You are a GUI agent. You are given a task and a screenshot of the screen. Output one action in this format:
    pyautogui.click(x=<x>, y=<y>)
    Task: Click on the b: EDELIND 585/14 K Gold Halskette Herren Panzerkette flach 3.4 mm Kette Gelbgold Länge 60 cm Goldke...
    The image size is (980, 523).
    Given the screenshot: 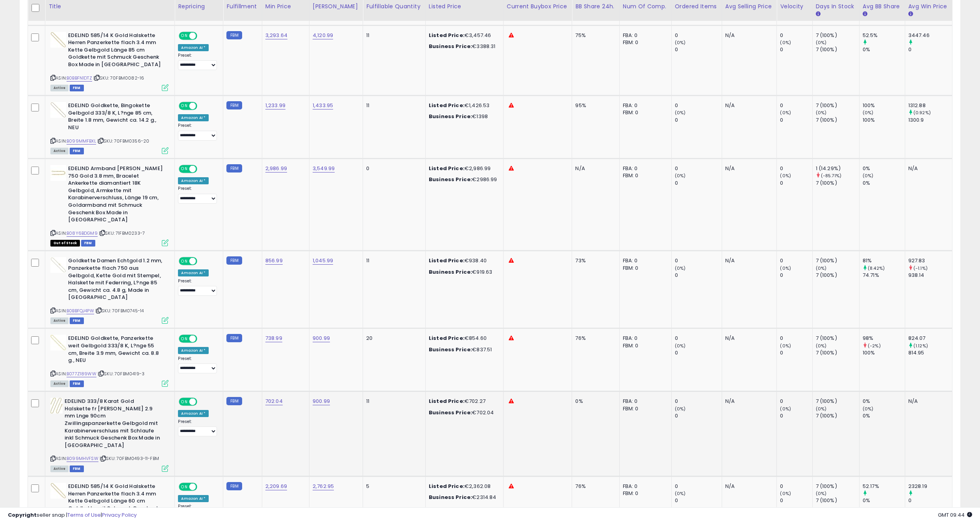 What is the action you would take?
    pyautogui.click(x=116, y=502)
    